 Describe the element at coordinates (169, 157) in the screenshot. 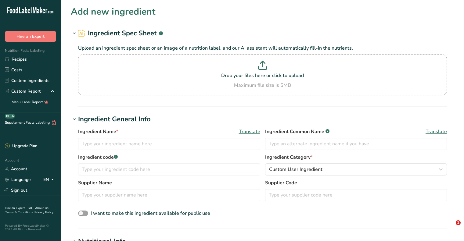

I see `label: Ingredient code` at that location.